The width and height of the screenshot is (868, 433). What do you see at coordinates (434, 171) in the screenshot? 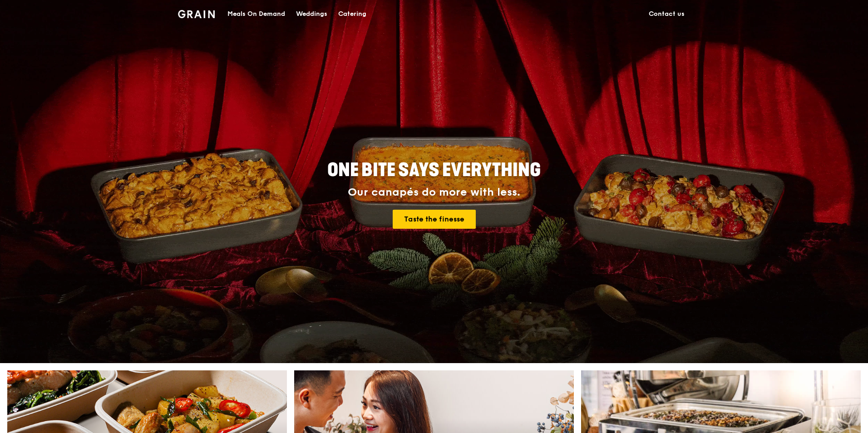
I see `span: ONE BITE SAYS EVERYTHING` at bounding box center [434, 171].